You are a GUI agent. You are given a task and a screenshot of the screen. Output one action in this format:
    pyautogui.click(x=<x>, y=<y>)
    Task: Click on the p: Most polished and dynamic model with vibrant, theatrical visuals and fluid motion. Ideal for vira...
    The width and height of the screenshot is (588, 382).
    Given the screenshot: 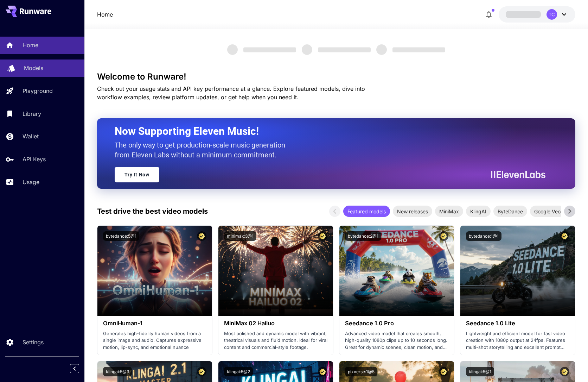 What is the action you would take?
    pyautogui.click(x=276, y=340)
    